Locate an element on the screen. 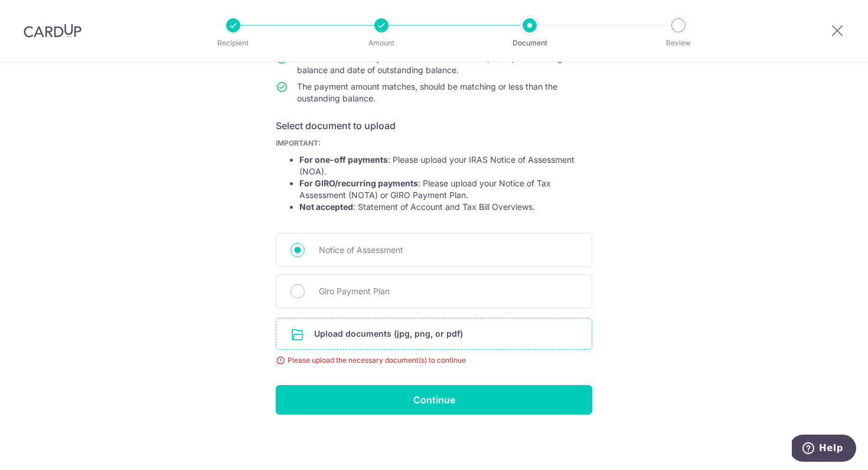 This screenshot has width=868, height=470. li: : Please upload your IRAS Notice of Assessment (NOA). is located at coordinates (446, 166).